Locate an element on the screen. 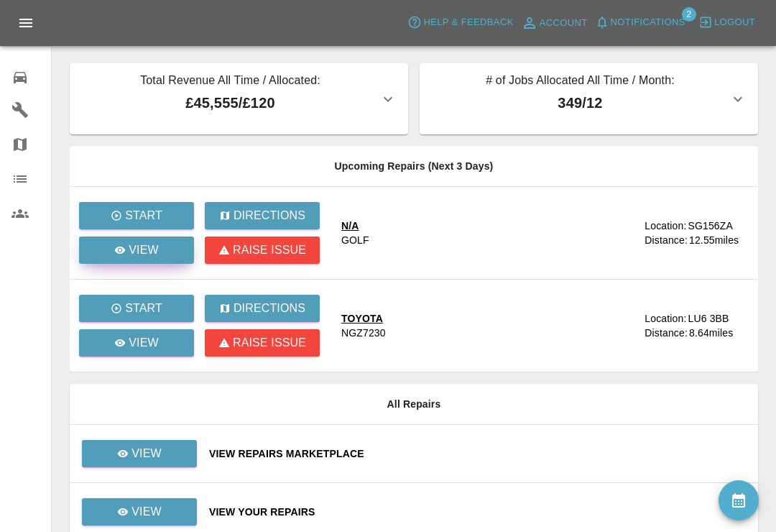  th: All Repairs is located at coordinates (414, 404).